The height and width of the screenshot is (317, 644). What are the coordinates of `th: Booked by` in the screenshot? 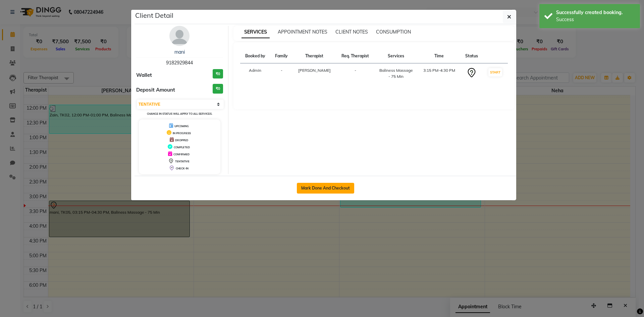 It's located at (255, 56).